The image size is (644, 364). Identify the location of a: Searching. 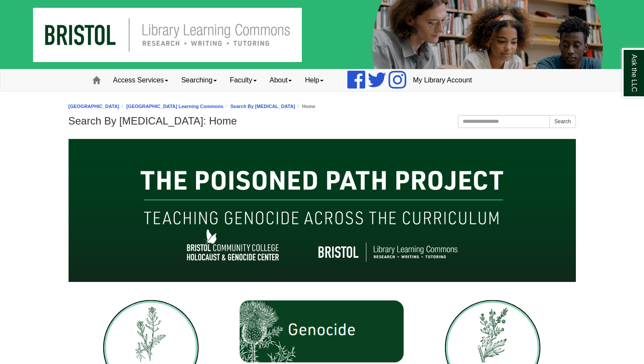
(199, 80).